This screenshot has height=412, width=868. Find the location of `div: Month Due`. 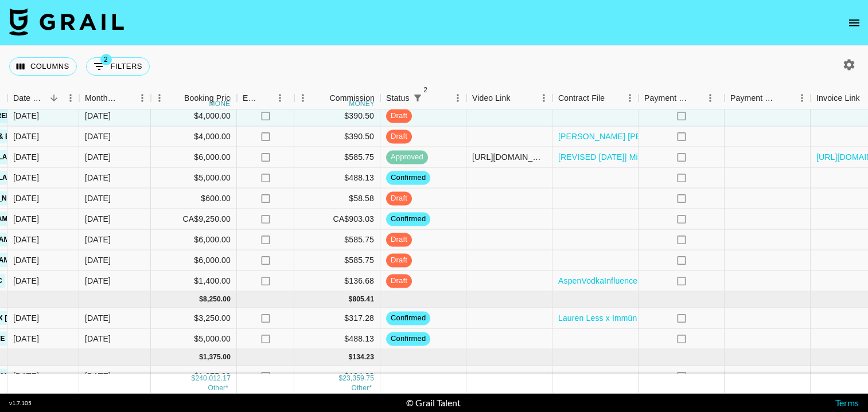

div: Month Due is located at coordinates (115, 98).